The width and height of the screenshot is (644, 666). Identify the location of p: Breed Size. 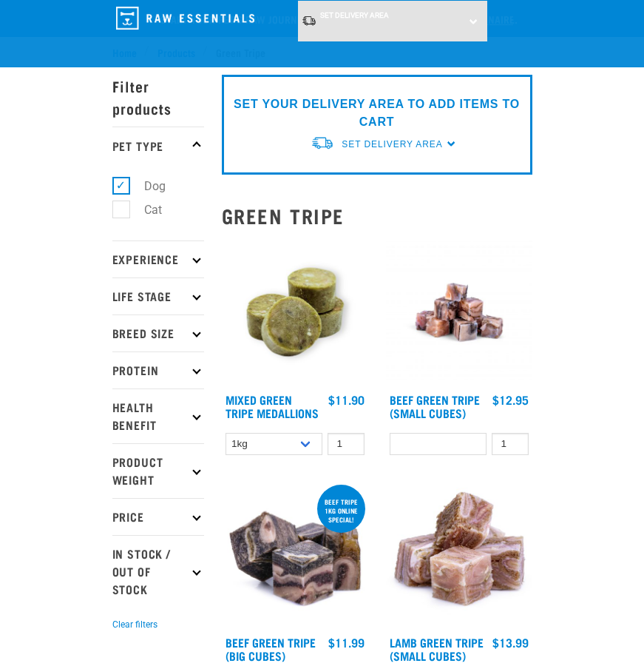
(158, 333).